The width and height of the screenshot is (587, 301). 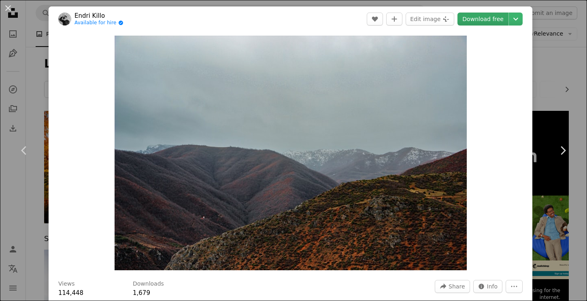 What do you see at coordinates (492, 287) in the screenshot?
I see `span: Info` at bounding box center [492, 287].